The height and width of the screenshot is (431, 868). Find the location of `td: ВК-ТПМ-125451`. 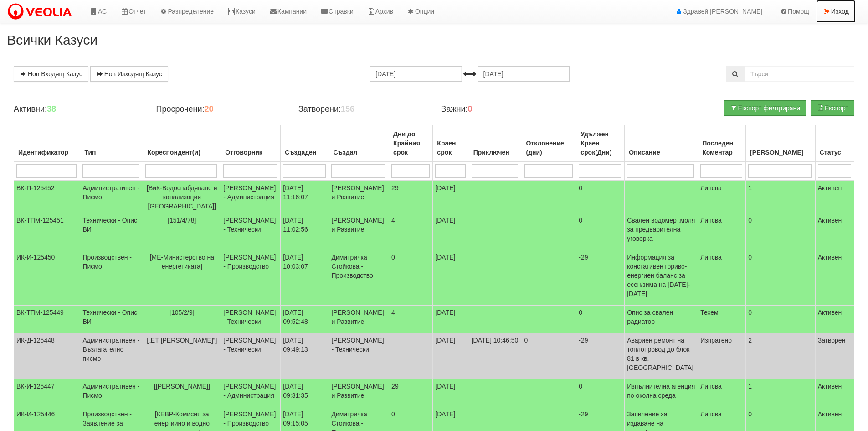

td: ВК-ТПМ-125451 is located at coordinates (47, 231).